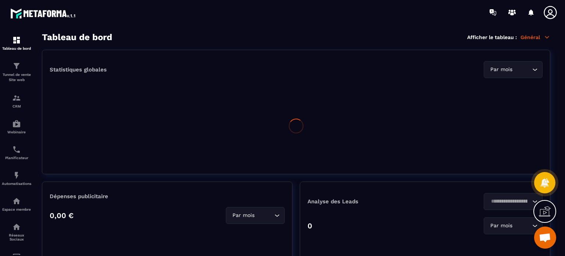 The height and width of the screenshot is (256, 565). I want to click on p: Afficher le tableau :, so click(492, 37).